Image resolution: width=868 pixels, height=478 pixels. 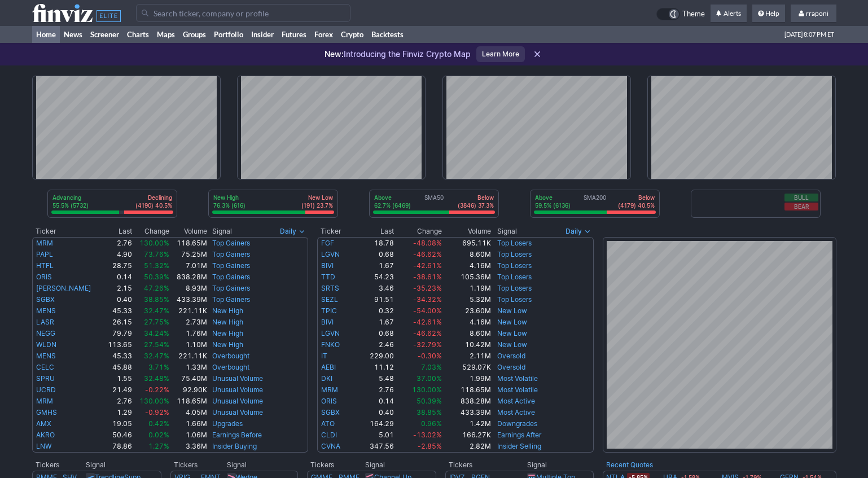 What do you see at coordinates (188, 277) in the screenshot?
I see `td: 838.28M` at bounding box center [188, 277].